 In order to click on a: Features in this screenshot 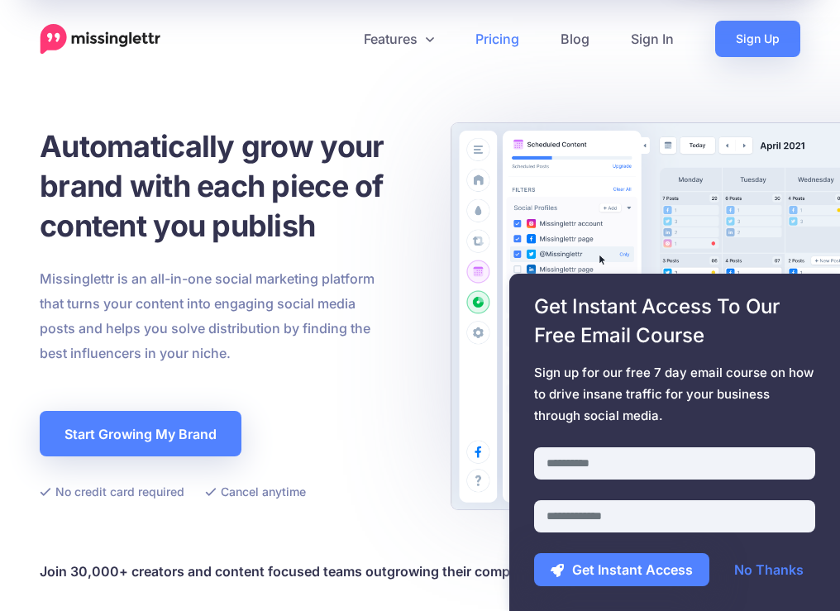, I will do `click(399, 39)`.